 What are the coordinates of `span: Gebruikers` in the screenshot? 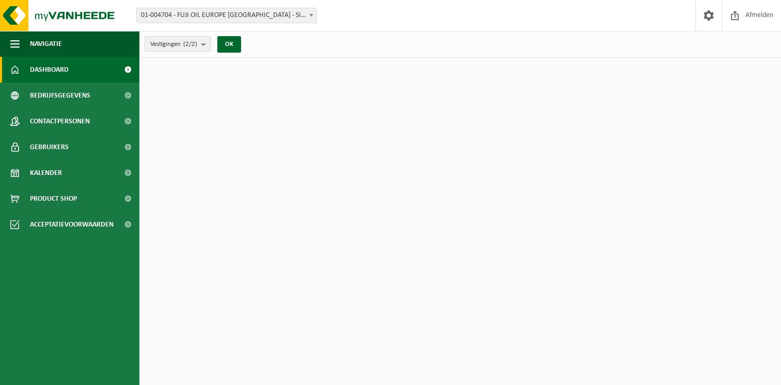 It's located at (49, 147).